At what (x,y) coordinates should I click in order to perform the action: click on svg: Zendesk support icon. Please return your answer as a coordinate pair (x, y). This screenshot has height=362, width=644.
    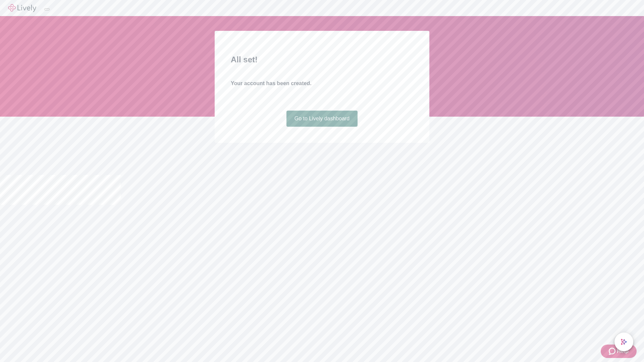
    Looking at the image, I should click on (612, 351).